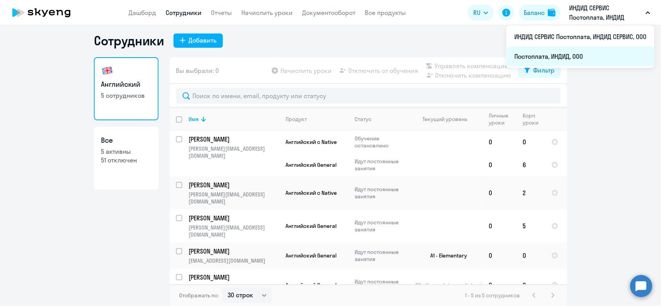 Image resolution: width=661 pixels, height=306 pixels. What do you see at coordinates (385, 13) in the screenshot?
I see `a: Все продукты` at bounding box center [385, 13].